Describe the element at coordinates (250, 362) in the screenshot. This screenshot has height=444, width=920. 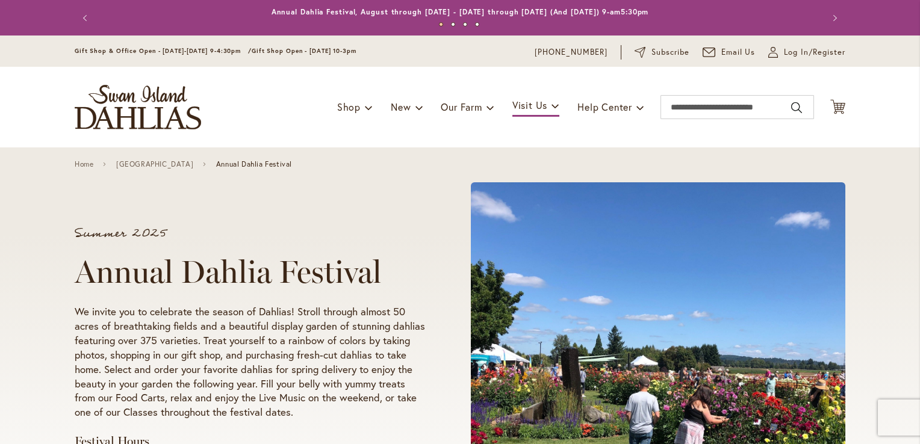
I see `p: We invite you to celebrate the season of Dahlias! Stroll through almost 50 acres of breathtaking ...` at that location.